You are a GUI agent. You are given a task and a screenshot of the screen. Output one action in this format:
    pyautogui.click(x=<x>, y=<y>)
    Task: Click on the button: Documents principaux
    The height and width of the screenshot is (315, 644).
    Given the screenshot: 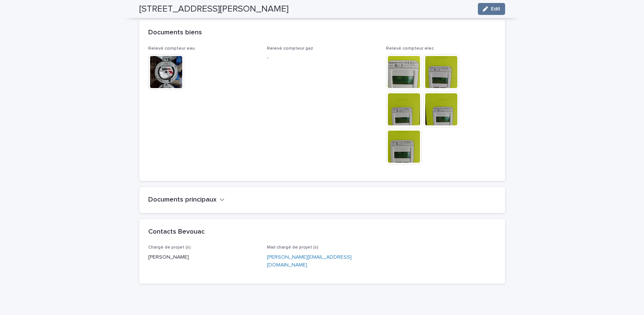 What is the action you would take?
    pyautogui.click(x=187, y=200)
    